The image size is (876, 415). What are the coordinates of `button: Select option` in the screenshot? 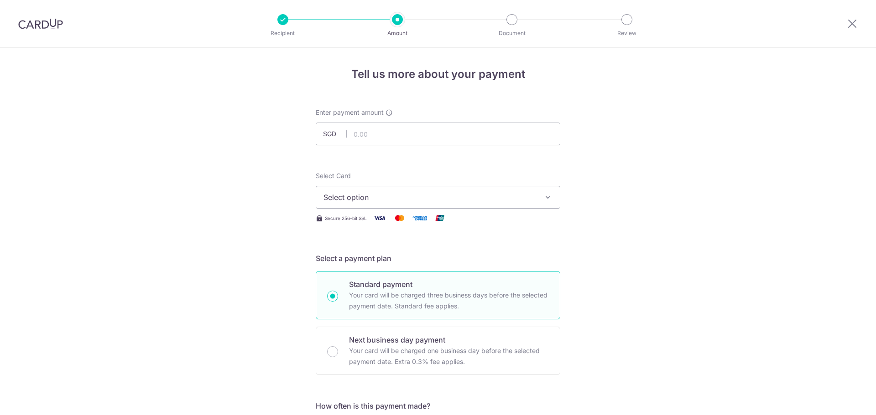 It's located at (438, 197).